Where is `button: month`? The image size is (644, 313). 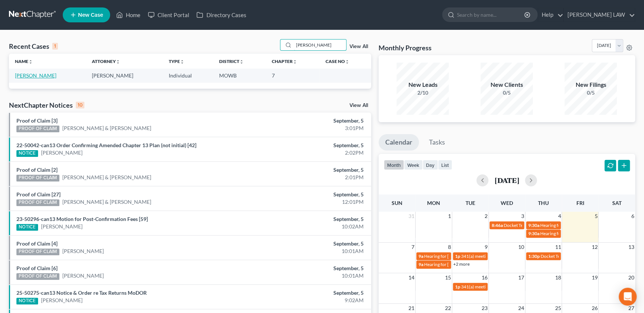 button: month is located at coordinates (394, 165).